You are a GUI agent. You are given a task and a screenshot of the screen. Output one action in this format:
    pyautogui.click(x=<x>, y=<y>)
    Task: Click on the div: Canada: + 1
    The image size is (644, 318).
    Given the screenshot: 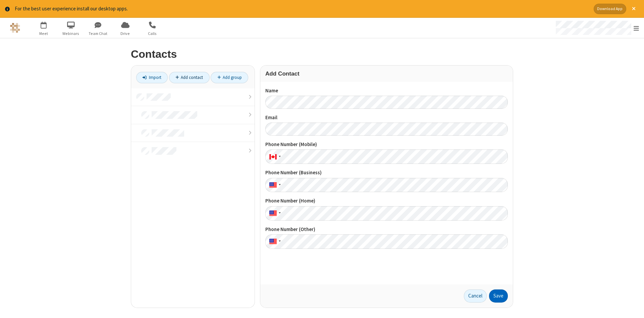 What is the action you would take?
    pyautogui.click(x=274, y=157)
    